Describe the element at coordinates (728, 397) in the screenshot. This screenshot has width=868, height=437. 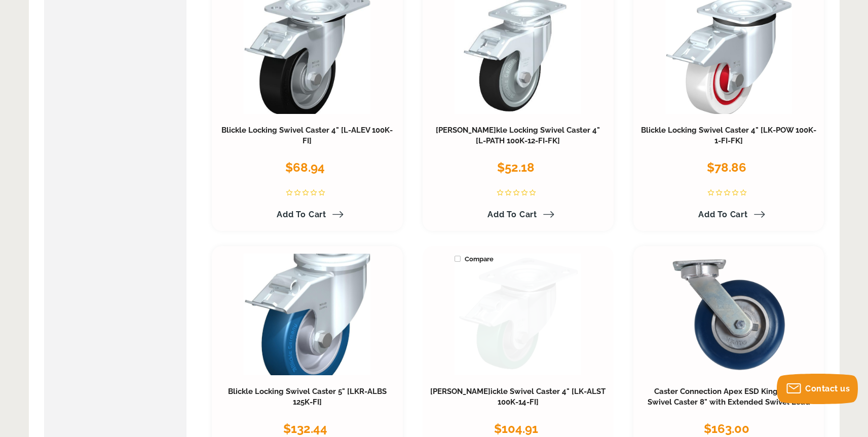
I see `a: Caster Connection Apex ESD Kingpinless Swivel Caster 8" with Extended Swivel Lead` at that location.